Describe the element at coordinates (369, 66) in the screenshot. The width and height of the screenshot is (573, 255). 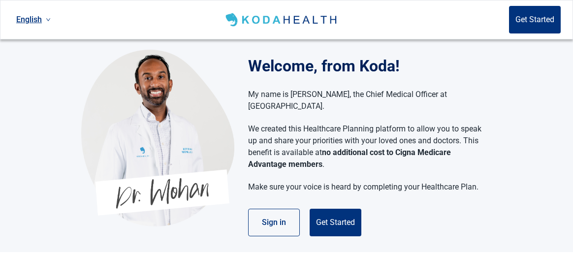
I see `h1: Welcome, from Koda!` at that location.